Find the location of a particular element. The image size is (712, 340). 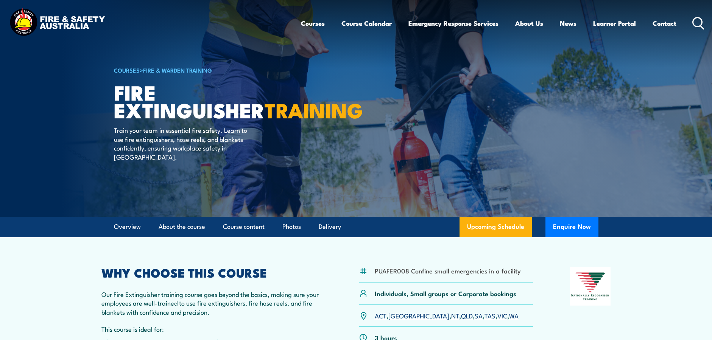

a: Fire & Warden Training is located at coordinates (178, 70).